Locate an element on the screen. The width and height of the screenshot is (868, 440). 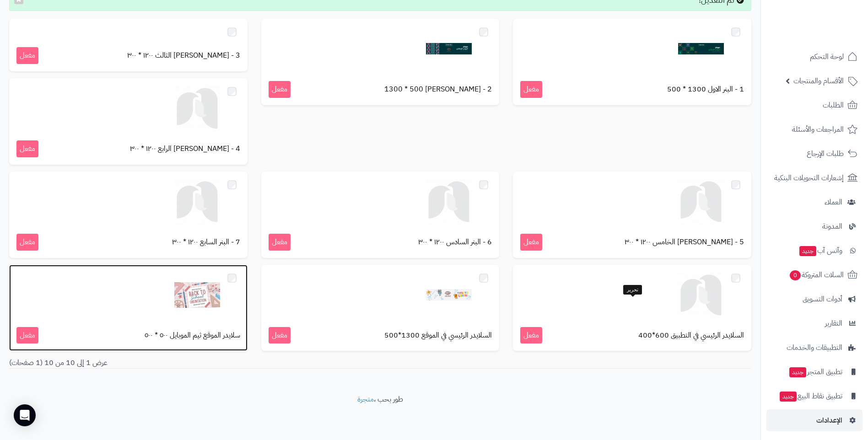
div: Open Intercom Messenger is located at coordinates (25, 415).